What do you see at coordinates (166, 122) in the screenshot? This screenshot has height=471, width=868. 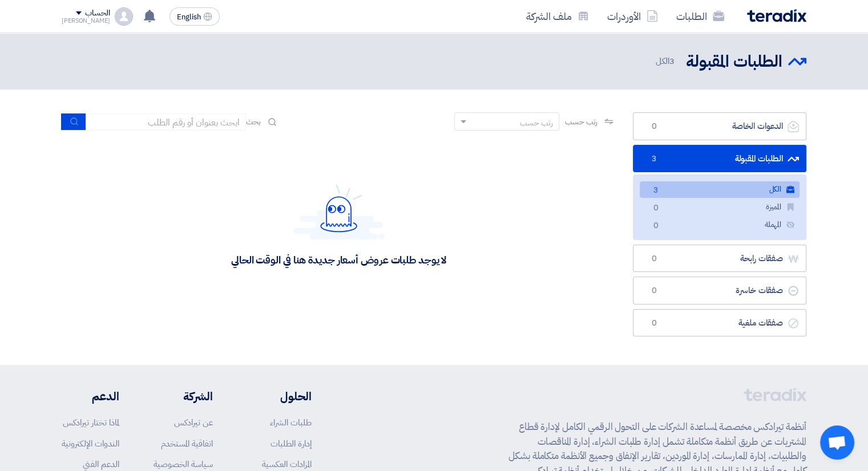 I see `input: ابحث بعنوان أو رقم الطلب` at bounding box center [166, 122].